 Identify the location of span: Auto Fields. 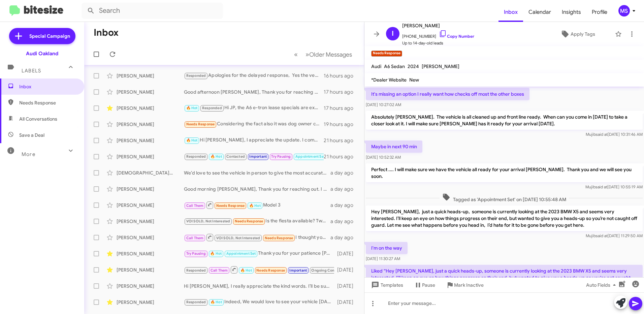
(602, 285).